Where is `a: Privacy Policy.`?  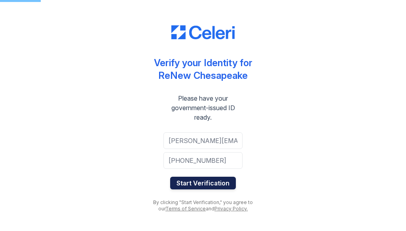
a: Privacy Policy. is located at coordinates (231, 208).